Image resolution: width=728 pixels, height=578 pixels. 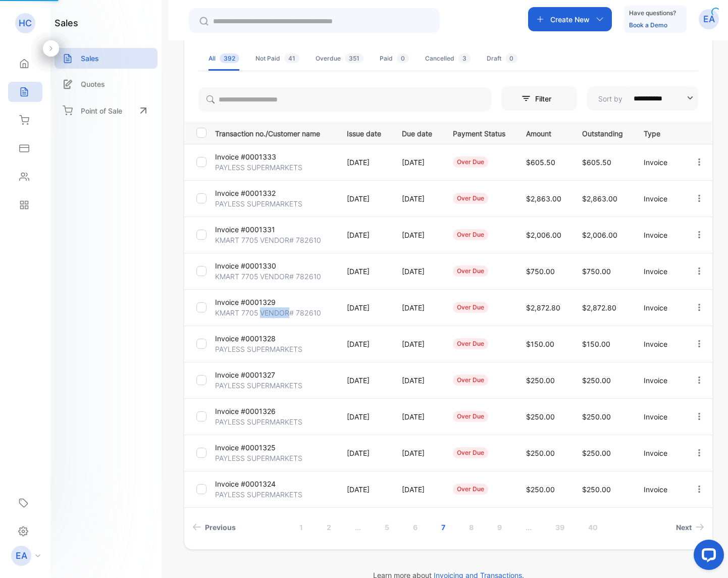 What do you see at coordinates (529, 526) in the screenshot?
I see `a: Jump forward` at bounding box center [529, 526].